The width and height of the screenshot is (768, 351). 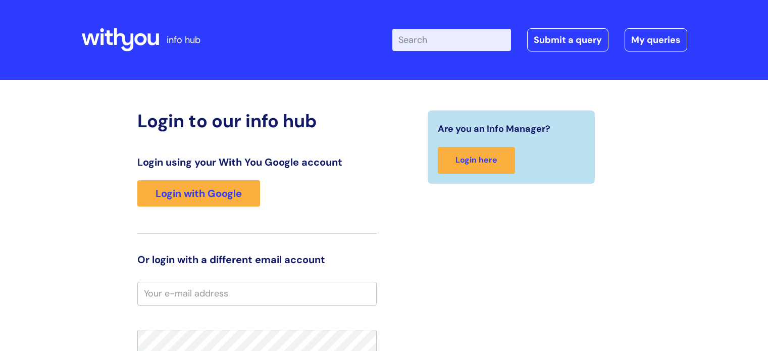 I want to click on p: info hub, so click(x=183, y=40).